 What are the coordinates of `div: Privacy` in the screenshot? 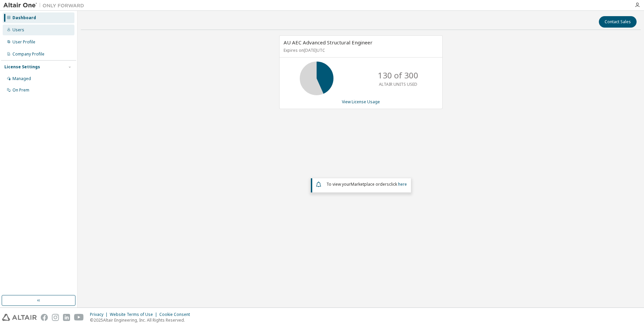 It's located at (100, 315).